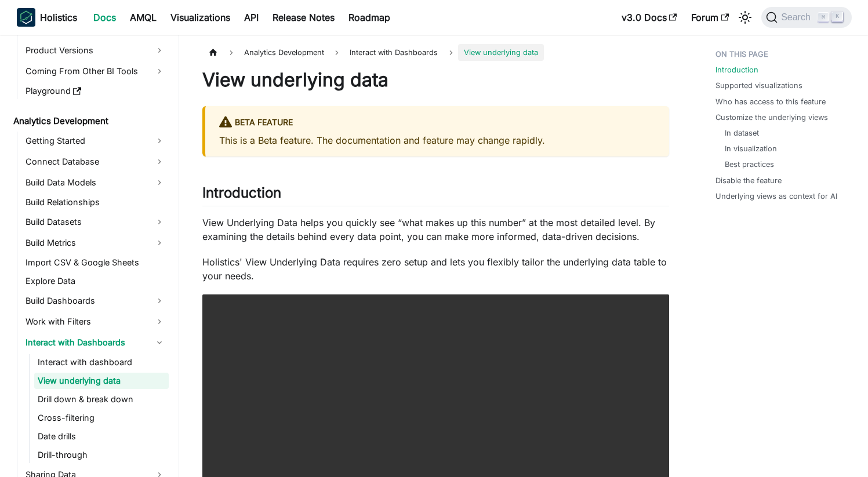  Describe the element at coordinates (200, 18) in the screenshot. I see `a: Visualizations` at that location.